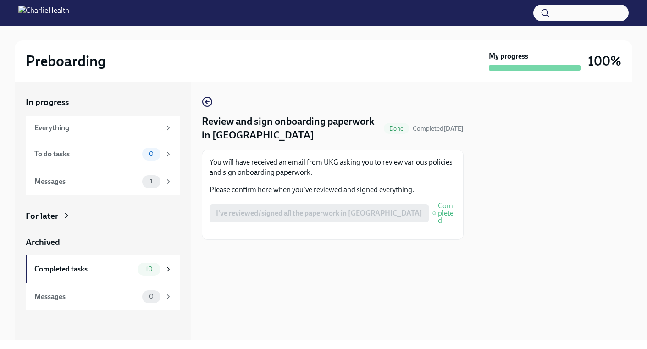 This screenshot has width=647, height=349. I want to click on a: Messages1, so click(103, 182).